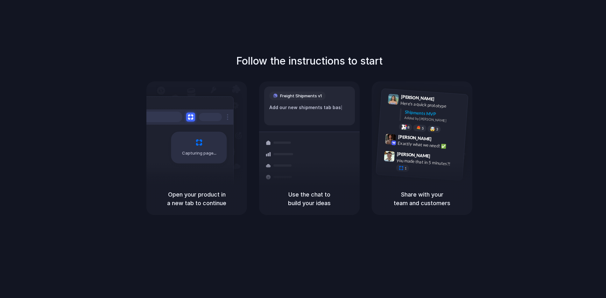  Describe the element at coordinates (200, 153) in the screenshot. I see `span: Capturing page` at that location.